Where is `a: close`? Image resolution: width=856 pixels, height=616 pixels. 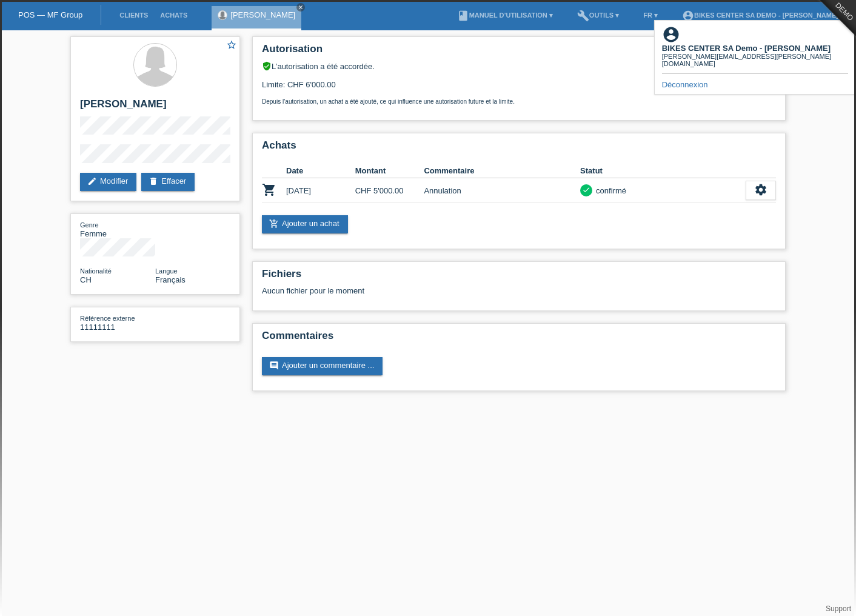
a: close is located at coordinates (301, 8).